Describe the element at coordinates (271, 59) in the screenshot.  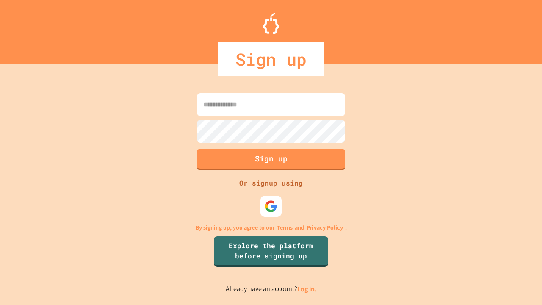
I see `div: Sign up` at that location.